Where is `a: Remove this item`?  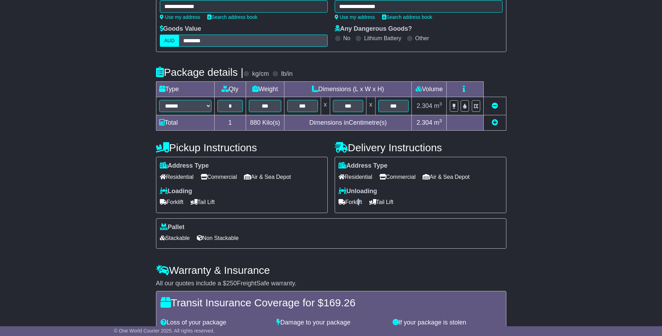 a: Remove this item is located at coordinates (495, 106).